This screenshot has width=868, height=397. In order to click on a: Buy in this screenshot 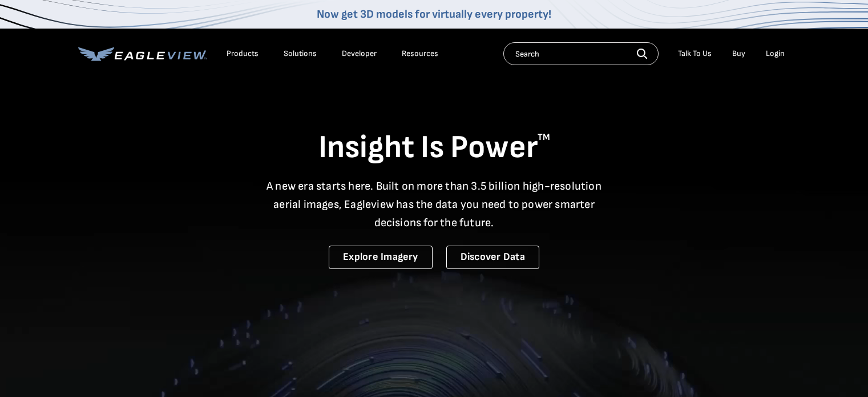, I will do `click(739, 53)`.